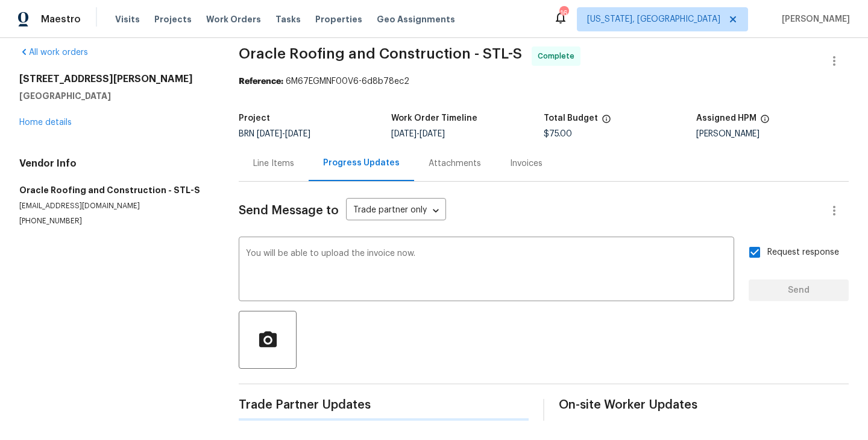 The width and height of the screenshot is (868, 440). Describe the element at coordinates (803, 252) in the screenshot. I see `span: Request response` at that location.